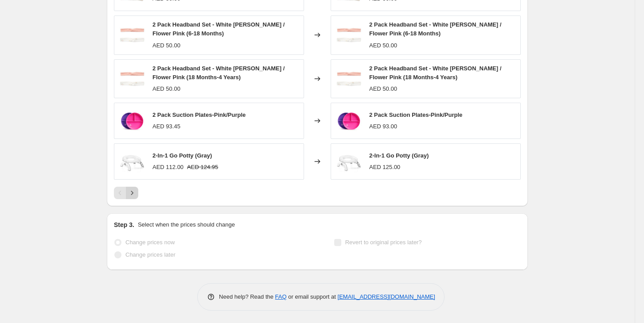 This screenshot has height=323, width=644. Describe the element at coordinates (281, 297) in the screenshot. I see `a: FAQ` at that location.